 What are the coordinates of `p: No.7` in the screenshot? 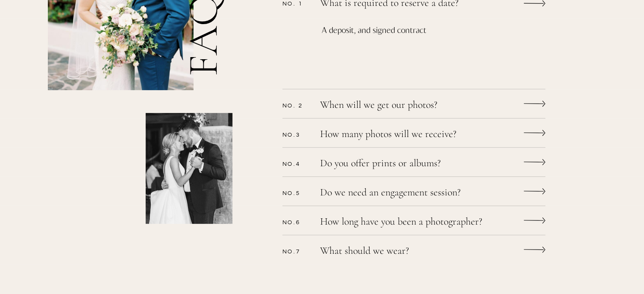 It's located at (296, 251).